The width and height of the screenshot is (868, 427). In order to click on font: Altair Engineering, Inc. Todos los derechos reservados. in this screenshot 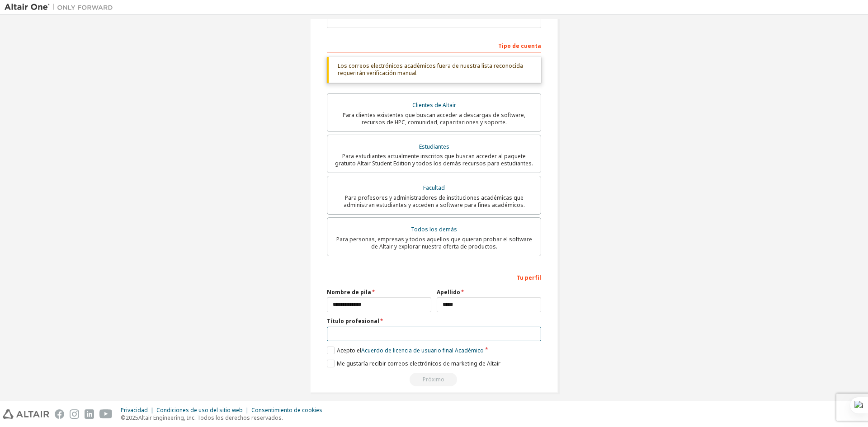, I will do `click(211, 417)`.